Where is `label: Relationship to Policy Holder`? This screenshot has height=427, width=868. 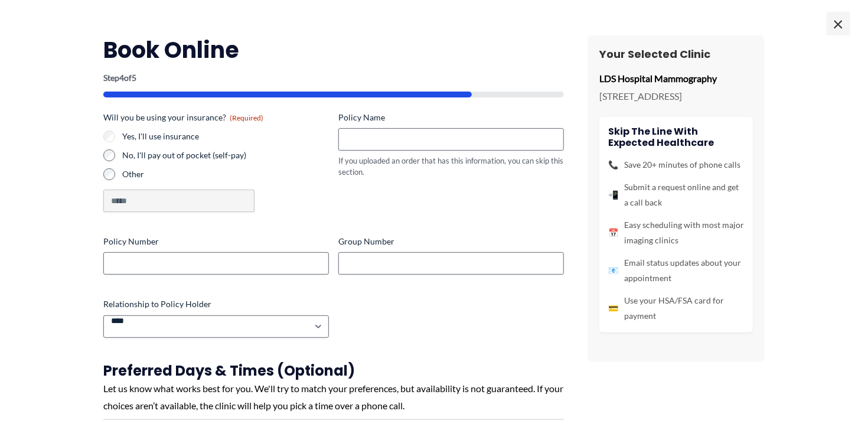 label: Relationship to Policy Holder is located at coordinates (216, 304).